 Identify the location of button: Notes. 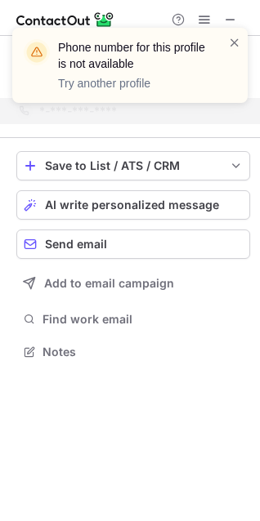
(133, 352).